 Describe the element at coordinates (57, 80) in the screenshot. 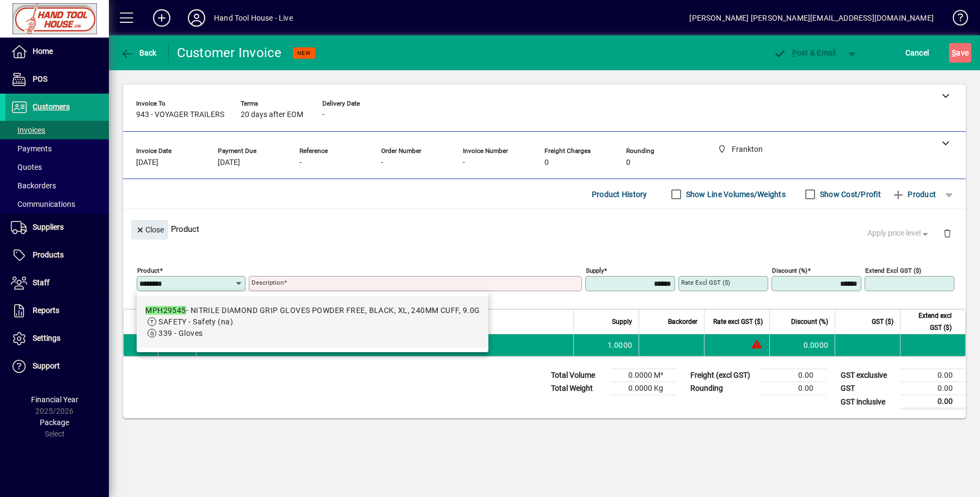

I see `a: POS` at that location.